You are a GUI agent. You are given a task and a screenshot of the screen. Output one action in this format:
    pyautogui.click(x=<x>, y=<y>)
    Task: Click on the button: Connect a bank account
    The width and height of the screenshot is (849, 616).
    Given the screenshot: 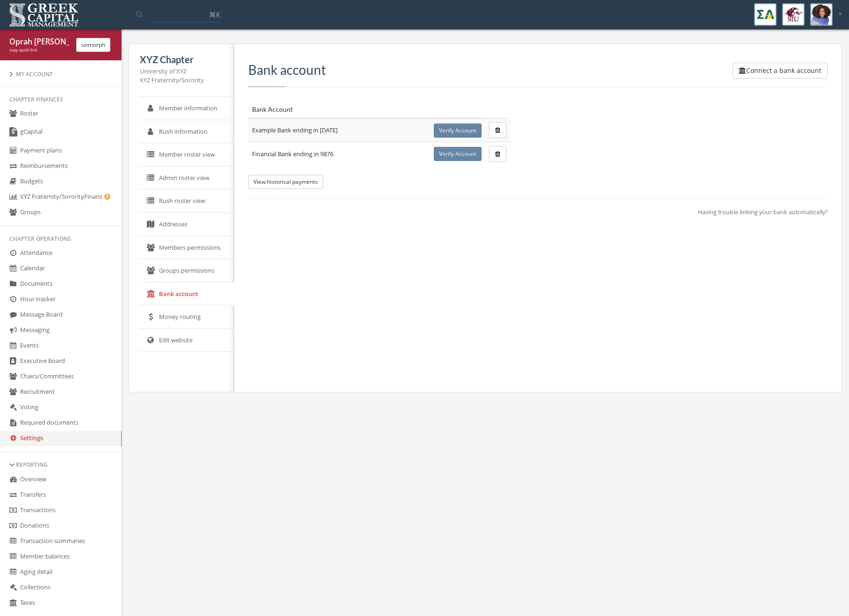 What is the action you would take?
    pyautogui.click(x=780, y=70)
    